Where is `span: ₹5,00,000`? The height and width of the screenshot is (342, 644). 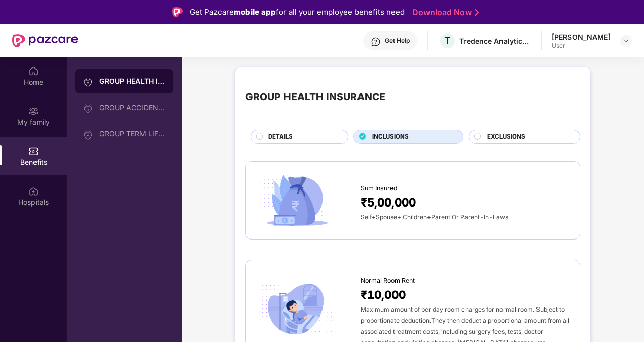 span: ₹5,00,000 is located at coordinates (388, 202).